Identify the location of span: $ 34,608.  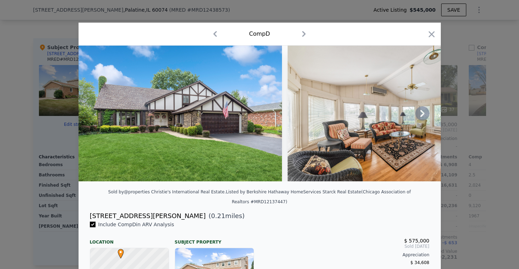
(420, 263).